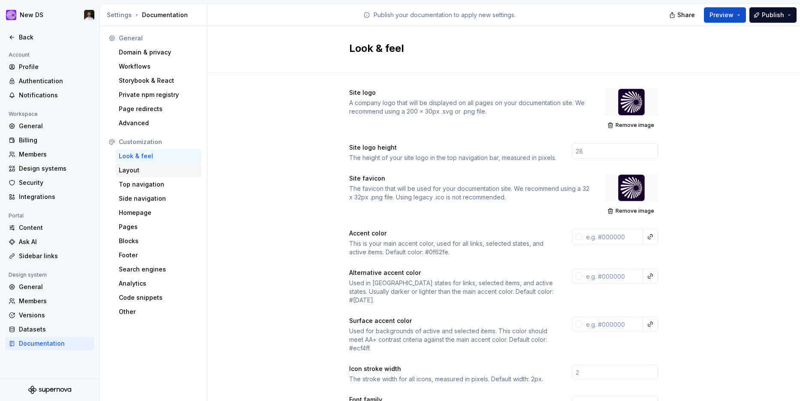 The width and height of the screenshot is (800, 401). What do you see at coordinates (158, 156) in the screenshot?
I see `div: Look & feel` at bounding box center [158, 156].